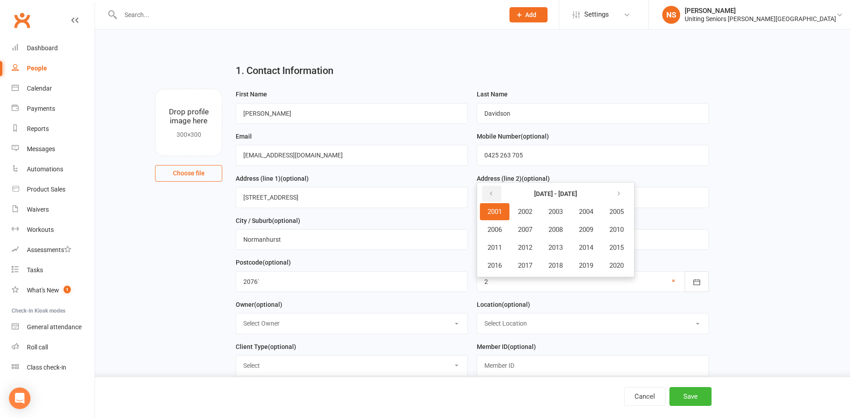 This screenshot has width=850, height=418. What do you see at coordinates (556, 229) in the screenshot?
I see `span: 2008` at bounding box center [556, 229].